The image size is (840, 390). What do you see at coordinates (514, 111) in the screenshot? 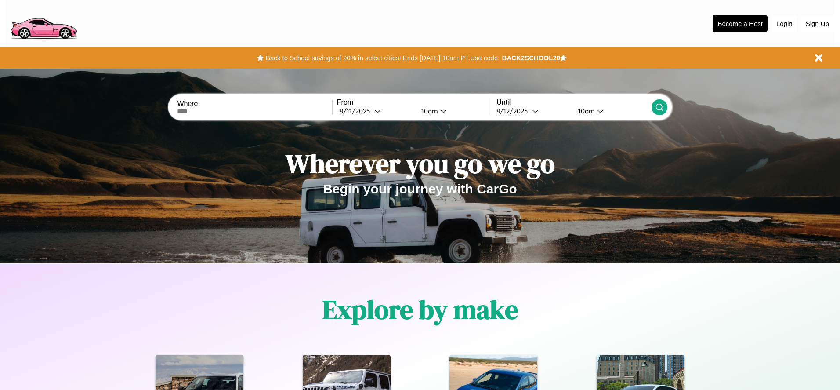
I see `div: 8 / 12 / 2025` at bounding box center [514, 111].